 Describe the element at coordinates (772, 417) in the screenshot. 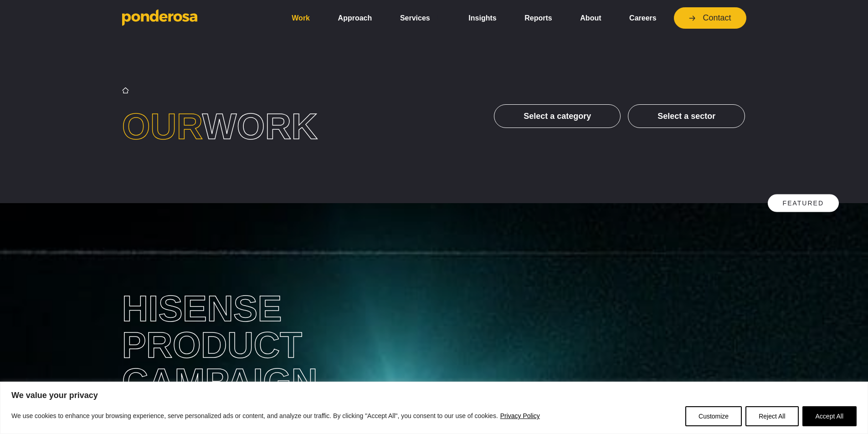

I see `button: Reject All` at that location.